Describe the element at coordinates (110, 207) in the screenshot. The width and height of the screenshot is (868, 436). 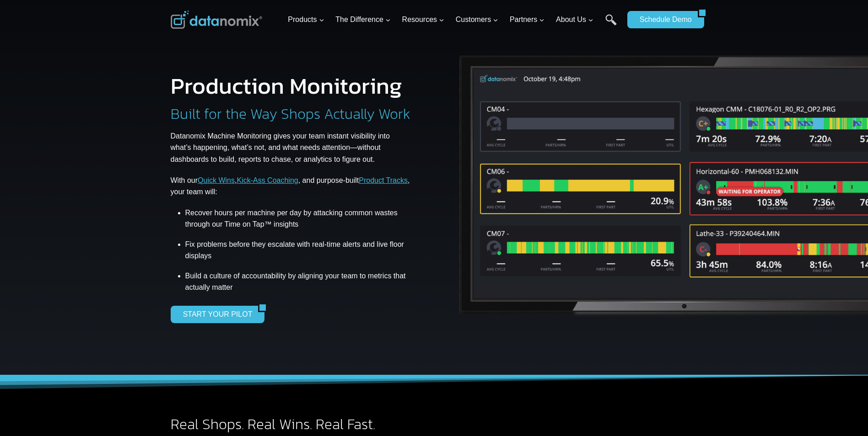
I see `a: Terms` at that location.